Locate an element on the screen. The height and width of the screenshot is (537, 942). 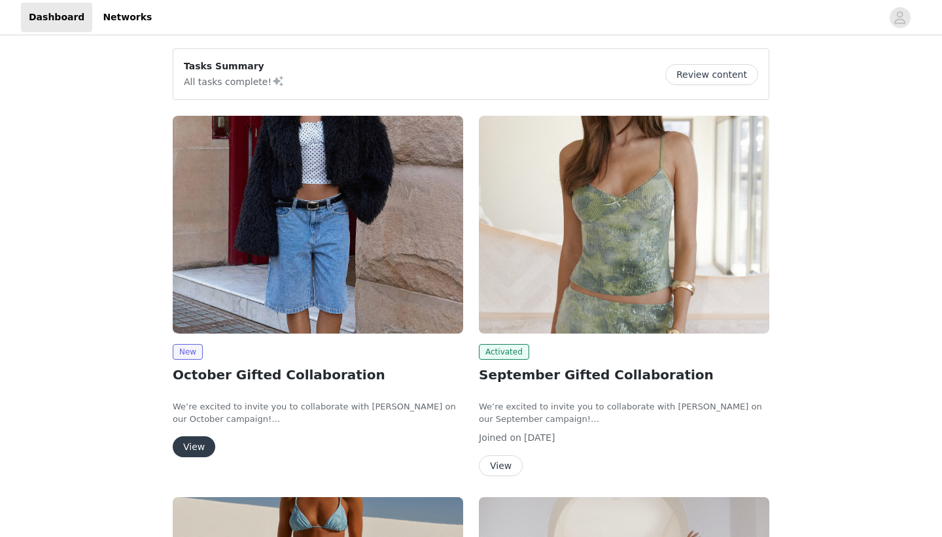
h2: September Gifted Collaboration is located at coordinates (624, 375).